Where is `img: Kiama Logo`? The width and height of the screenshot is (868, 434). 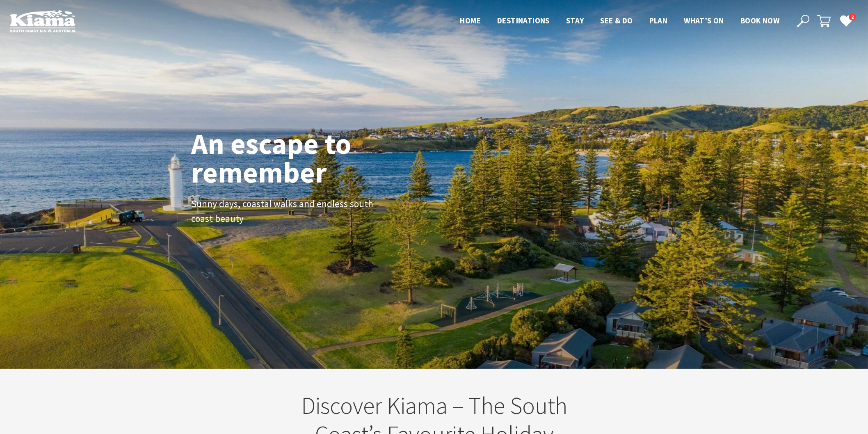 img: Kiama Logo is located at coordinates (42, 21).